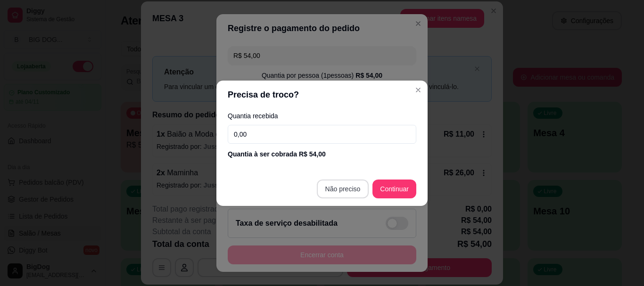 The height and width of the screenshot is (286, 644). Describe the element at coordinates (343, 189) in the screenshot. I see `button: Não preciso` at that location.